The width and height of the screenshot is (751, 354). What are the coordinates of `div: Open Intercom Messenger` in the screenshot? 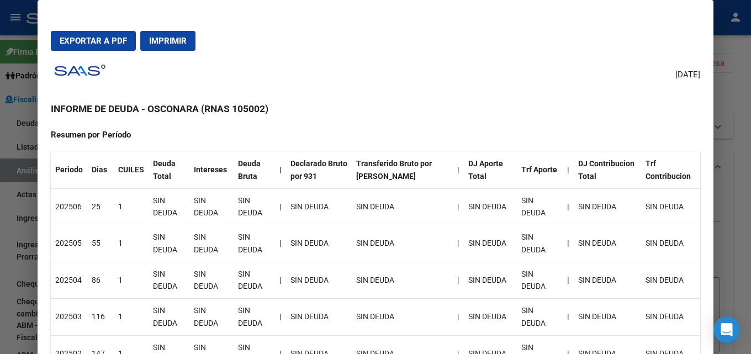 It's located at (727, 330).